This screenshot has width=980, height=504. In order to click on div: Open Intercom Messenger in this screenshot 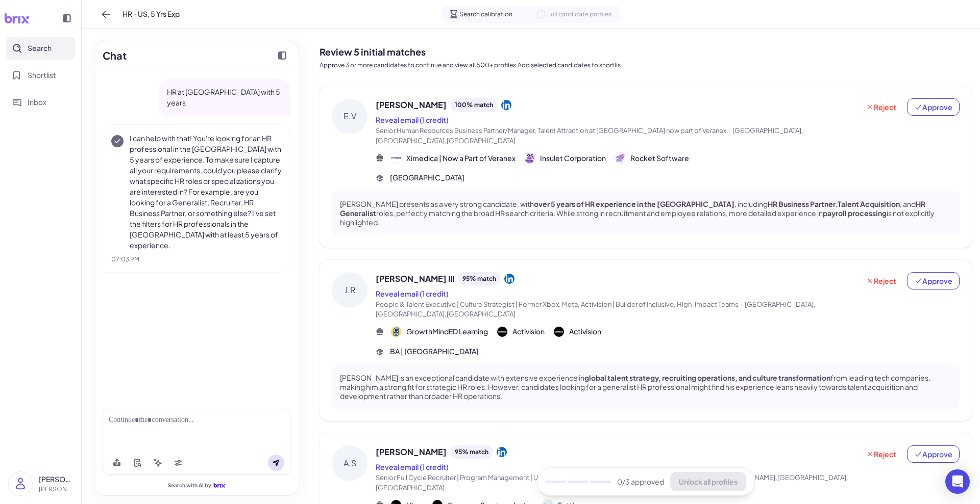, I will do `click(957, 482)`.